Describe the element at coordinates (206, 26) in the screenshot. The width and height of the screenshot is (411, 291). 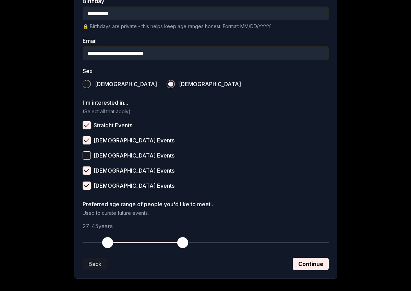
I see `p: 🔒 Birthdays are private - this helps keep age ranges honest. Format: MM/DD/YYYY` at that location.